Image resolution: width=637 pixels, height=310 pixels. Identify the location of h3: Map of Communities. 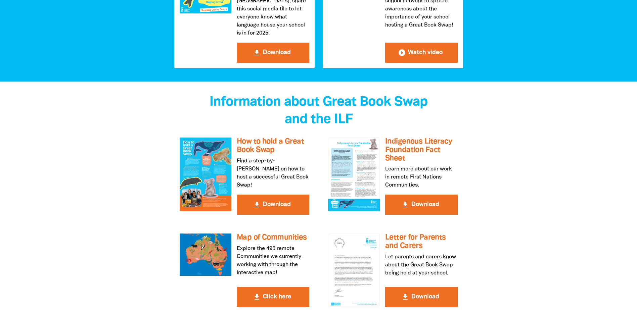
(273, 238).